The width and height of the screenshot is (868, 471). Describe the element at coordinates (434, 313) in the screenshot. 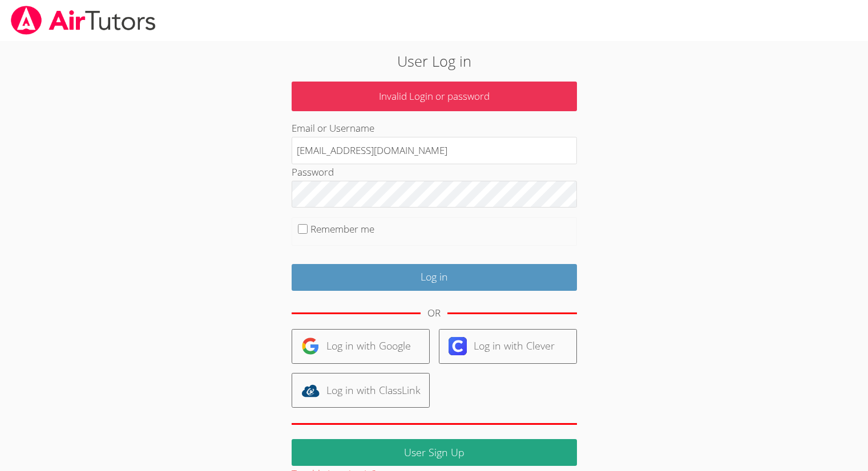

I see `div: OR` at that location.